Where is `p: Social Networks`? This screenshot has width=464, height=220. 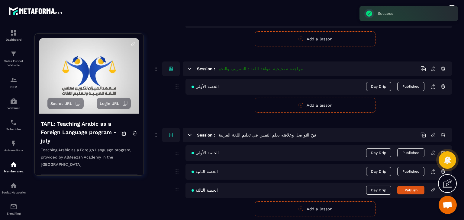 p: Social Networks is located at coordinates (14, 193).